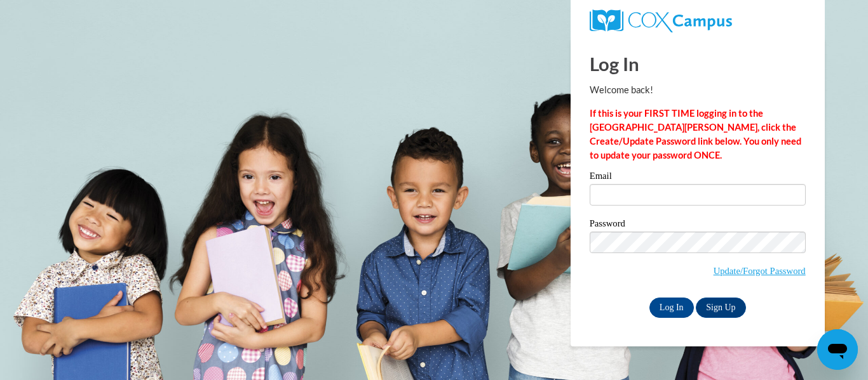 The image size is (868, 380). I want to click on label: Password, so click(698, 225).